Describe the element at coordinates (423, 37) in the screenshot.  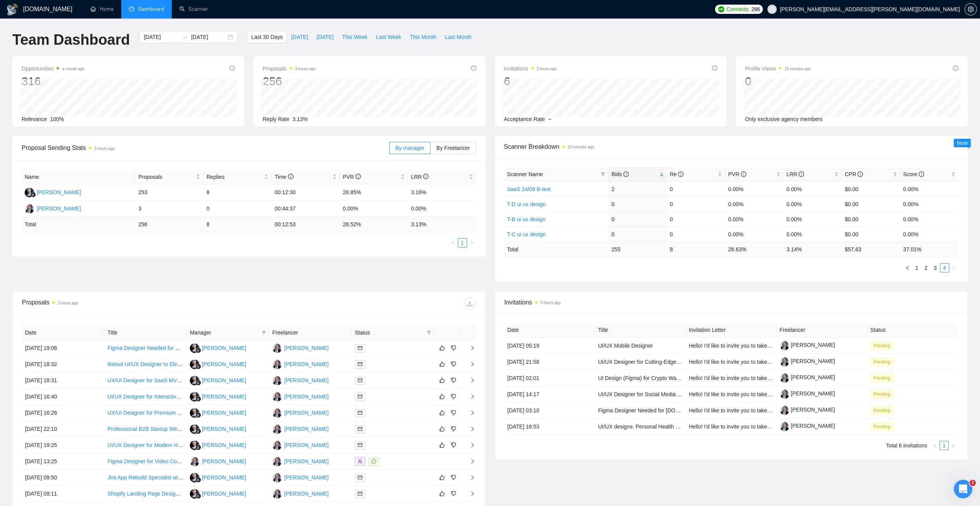
I see `button: This Month` at that location.